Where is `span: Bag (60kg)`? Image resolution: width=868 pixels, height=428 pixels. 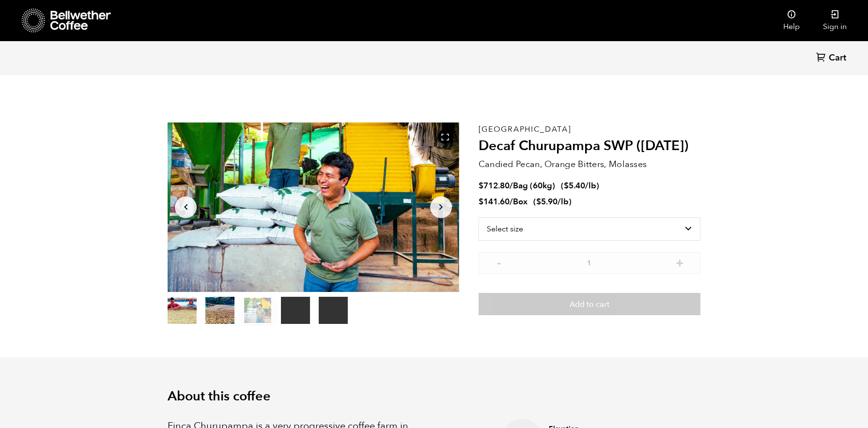
span: Bag (60kg) is located at coordinates (534, 186).